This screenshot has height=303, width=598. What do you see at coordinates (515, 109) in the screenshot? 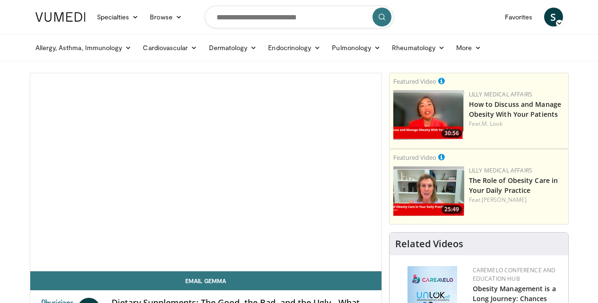
I see `a: How to Discuss and Manage Obesity With Your Patients` at bounding box center [515, 109].